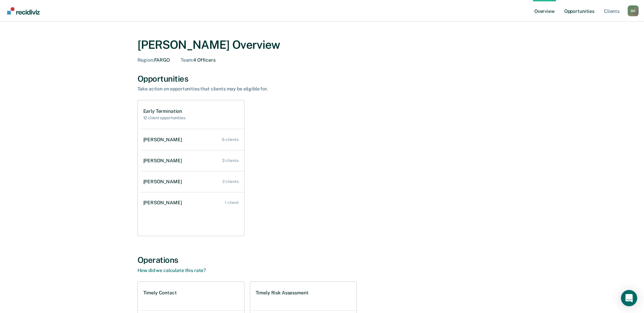 The width and height of the screenshot is (644, 313). What do you see at coordinates (145, 60) in the screenshot?
I see `span: Region :` at bounding box center [145, 60].